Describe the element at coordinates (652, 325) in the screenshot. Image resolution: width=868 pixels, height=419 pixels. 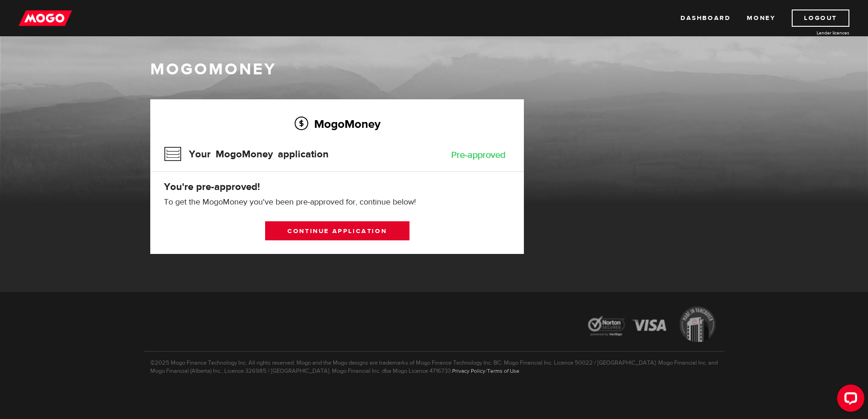
I see `img: legal-icons-92a2ffecb4d32d839781d1b4e4802d7b.png` at that location.